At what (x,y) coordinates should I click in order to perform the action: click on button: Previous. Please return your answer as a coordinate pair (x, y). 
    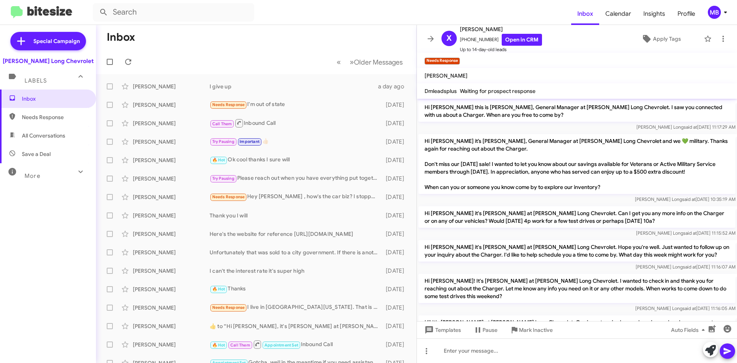
    Looking at the image, I should click on (338, 62).